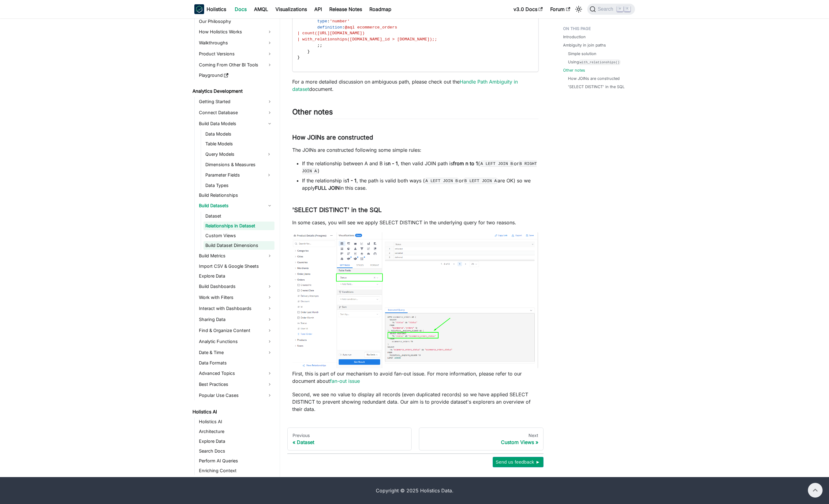 This screenshot has width=829, height=504. What do you see at coordinates (345, 9) in the screenshot?
I see `a: Release Notes` at bounding box center [345, 9].